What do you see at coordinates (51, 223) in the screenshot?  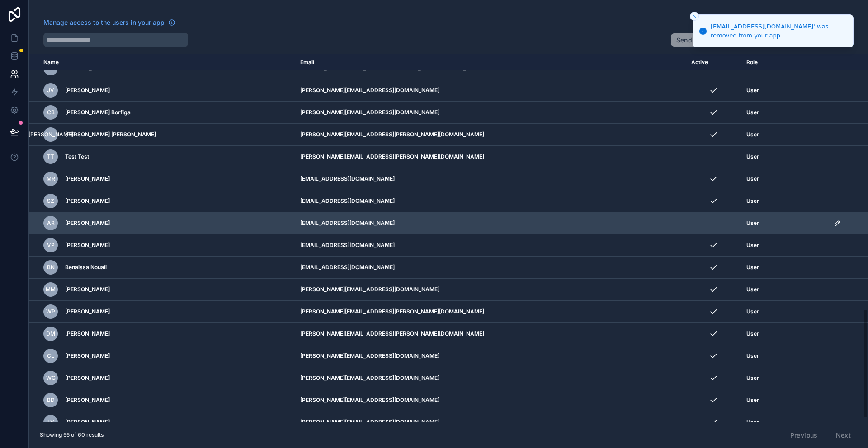 I see `span: AR` at bounding box center [51, 223].